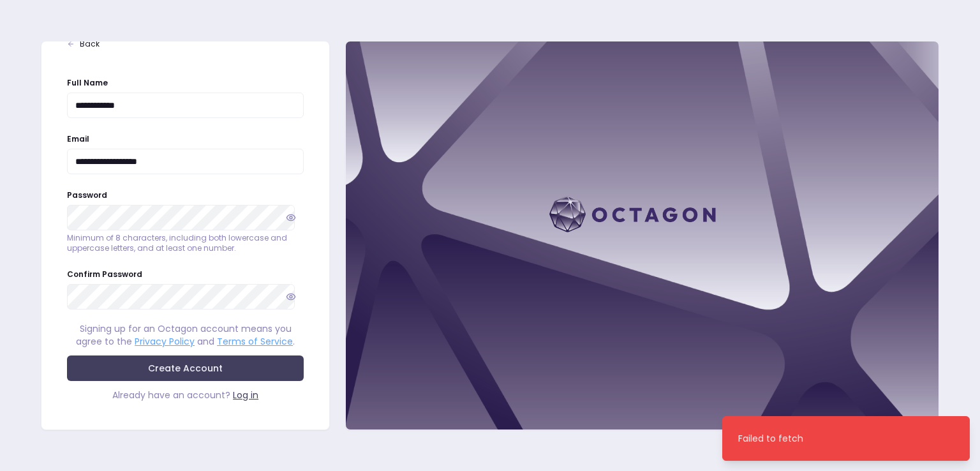 Image resolution: width=980 pixels, height=471 pixels. Describe the element at coordinates (255, 341) in the screenshot. I see `a: Terms of Service` at that location.